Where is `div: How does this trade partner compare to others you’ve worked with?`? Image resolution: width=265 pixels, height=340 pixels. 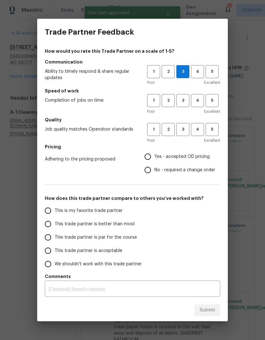
div: How does this trade partner compare to others you’ve worked with? is located at coordinates (132, 237).